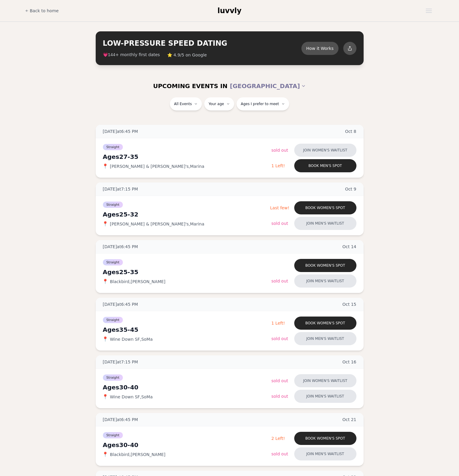 This screenshot has width=459, height=476. I want to click on div: Ages 35-45, so click(187, 330).